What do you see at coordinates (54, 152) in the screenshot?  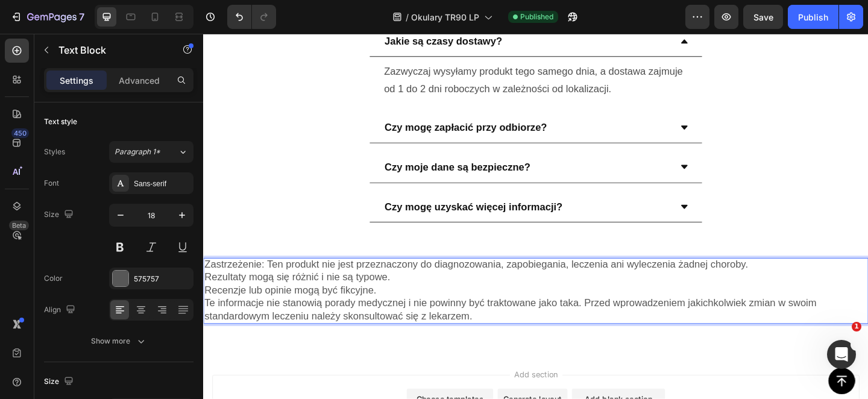 I see `div: Styles` at bounding box center [54, 152].